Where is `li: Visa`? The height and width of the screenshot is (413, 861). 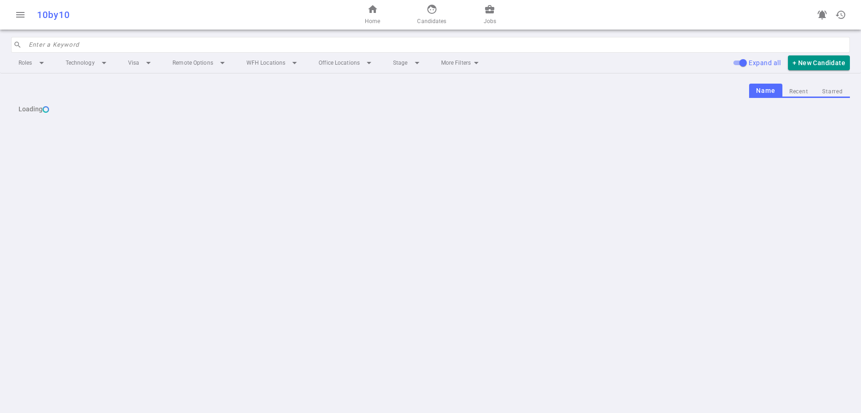 li: Visa is located at coordinates (141, 63).